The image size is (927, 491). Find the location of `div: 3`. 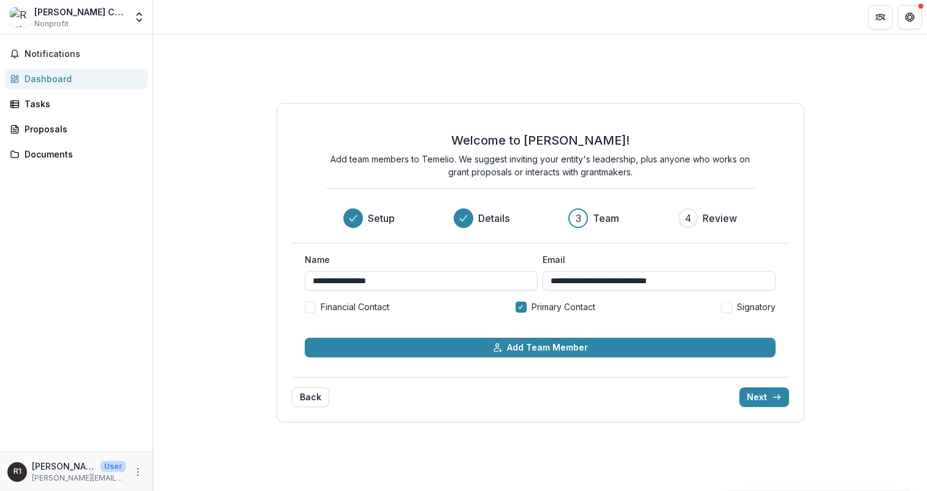

div: 3 is located at coordinates (578, 218).